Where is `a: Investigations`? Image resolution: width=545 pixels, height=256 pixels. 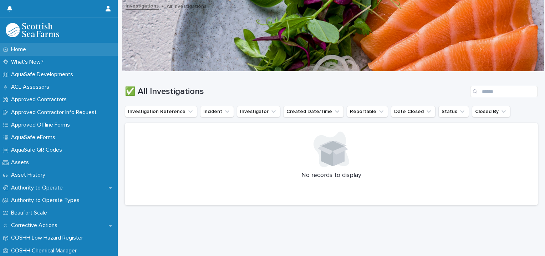 a: Investigations is located at coordinates (142, 5).